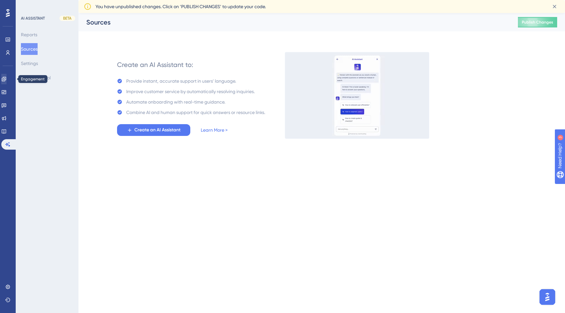 This screenshot has width=565, height=313. I want to click on button: Publish Changes, so click(537, 22).